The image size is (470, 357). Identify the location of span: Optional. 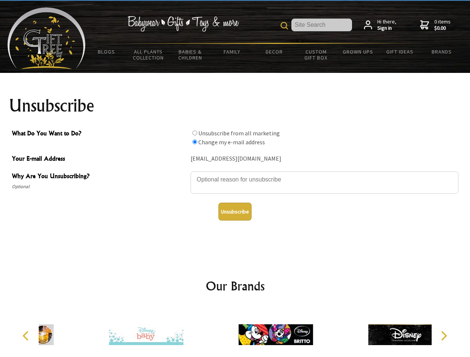
(99, 187).